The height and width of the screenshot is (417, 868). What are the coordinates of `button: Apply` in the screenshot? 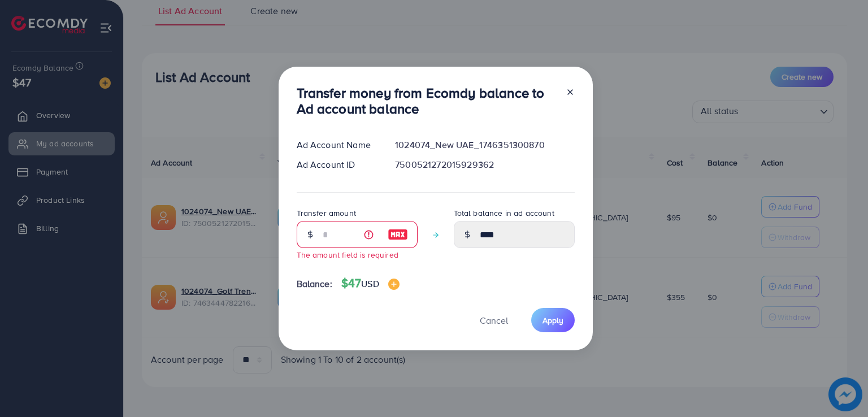 It's located at (553, 320).